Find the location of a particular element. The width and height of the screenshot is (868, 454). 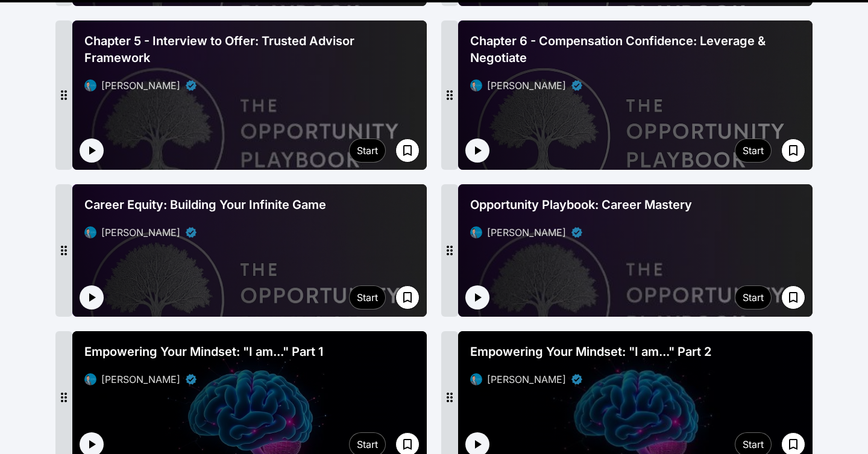

span: Opportunity Playbook: Career Mastery is located at coordinates (581, 205).